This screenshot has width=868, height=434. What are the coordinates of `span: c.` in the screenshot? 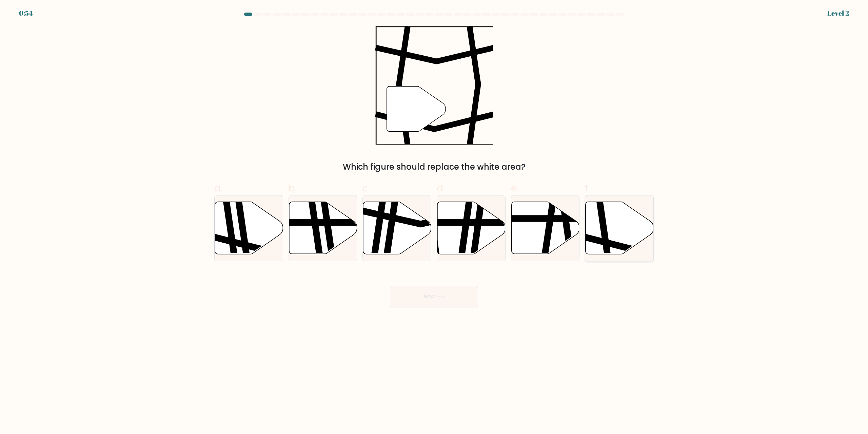 It's located at (366, 188).